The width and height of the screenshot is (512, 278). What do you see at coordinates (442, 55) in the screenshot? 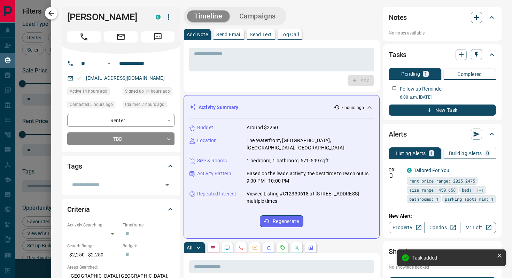
I see `div: Tasks` at bounding box center [442, 55].